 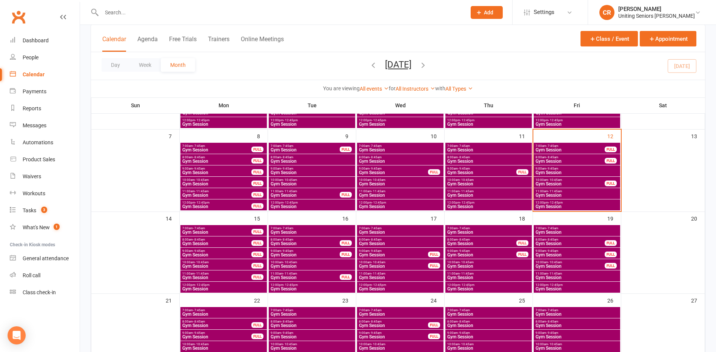 I want to click on a: All Types, so click(x=459, y=89).